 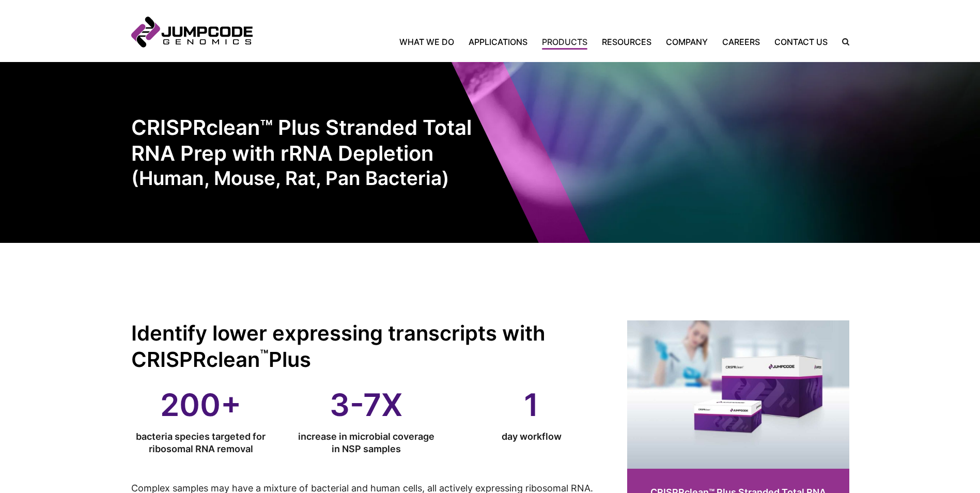 I want to click on h2: Identify lower expressing transcripts with CRISPRclean Plus, so click(x=366, y=347).